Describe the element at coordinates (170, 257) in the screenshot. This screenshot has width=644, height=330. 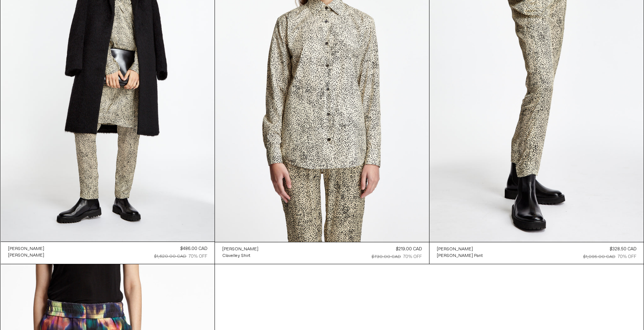
I see `div: $1,620.00 CAD` at that location.